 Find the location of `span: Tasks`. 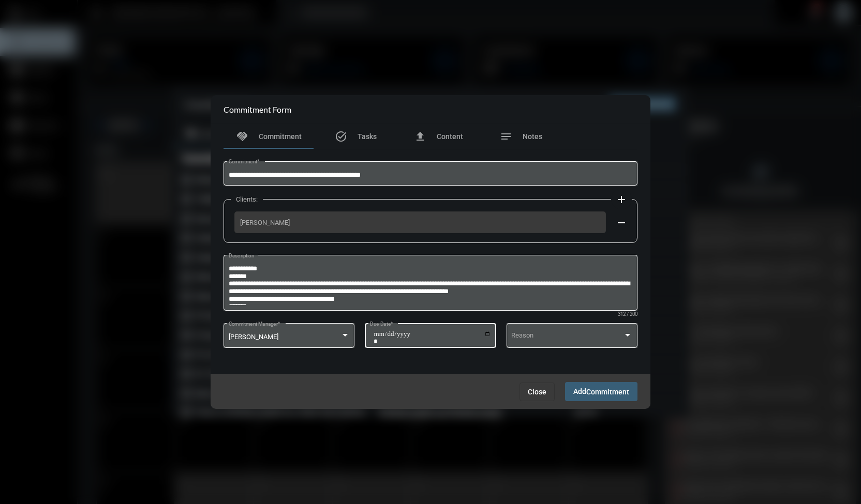

span: Tasks is located at coordinates (367, 136).